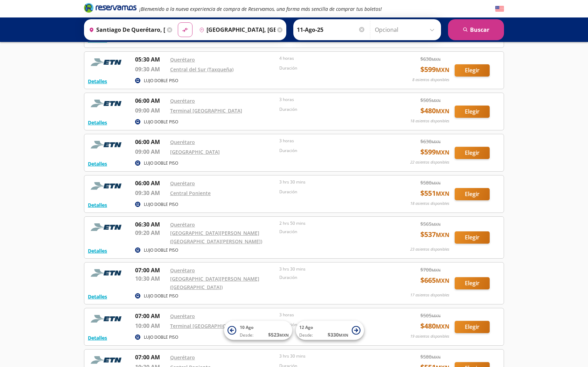 Image resolution: width=588 pixels, height=367 pixels. I want to click on p: 22 asientos disponibles, so click(429, 162).